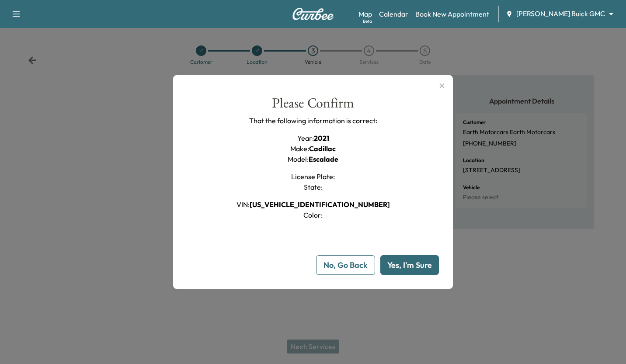  I want to click on span: Escalade, so click(324, 159).